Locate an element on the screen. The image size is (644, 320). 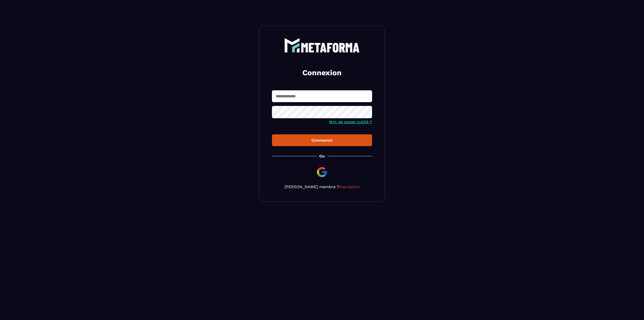
img: logo is located at coordinates (322, 45).